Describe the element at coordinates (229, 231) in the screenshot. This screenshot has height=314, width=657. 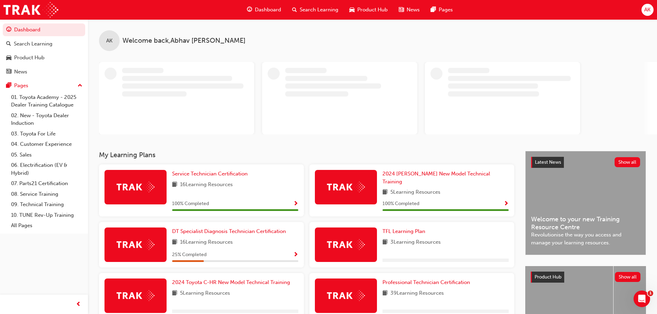
I see `span: DT Specialist Diagnosis Technician Certification` at that location.